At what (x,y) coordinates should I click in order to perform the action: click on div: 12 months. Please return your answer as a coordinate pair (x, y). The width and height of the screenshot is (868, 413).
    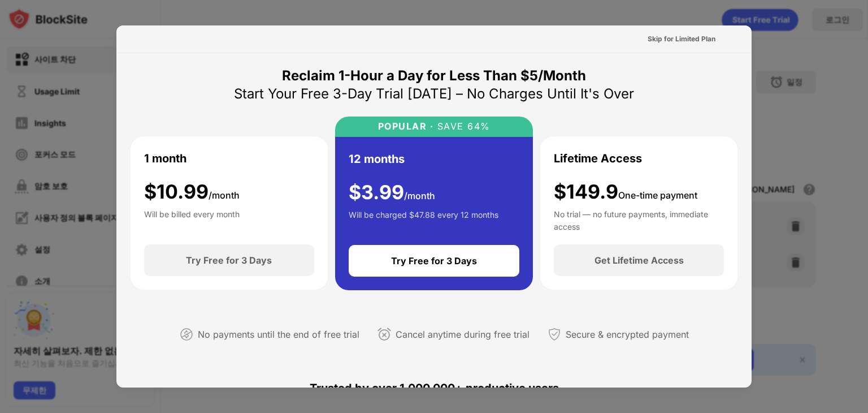
    Looking at the image, I should click on (376, 159).